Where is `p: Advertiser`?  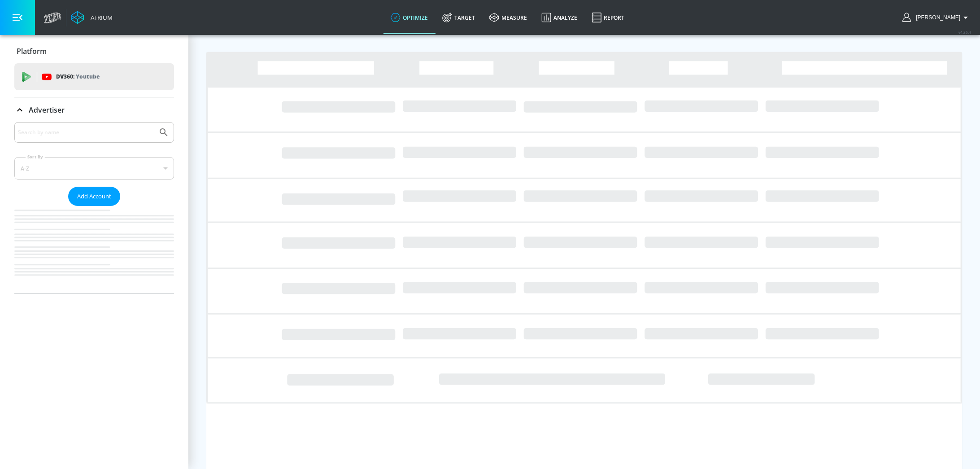
p: Advertiser is located at coordinates (46, 110).